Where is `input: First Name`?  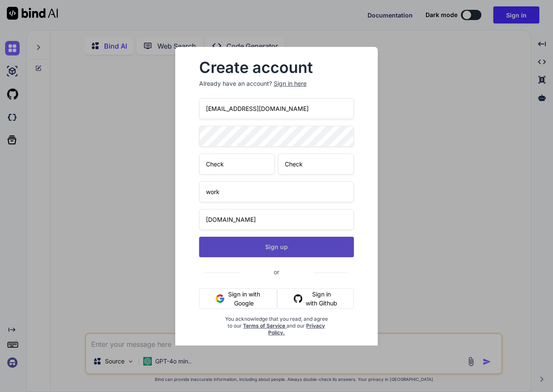 input: First Name is located at coordinates (237, 164).